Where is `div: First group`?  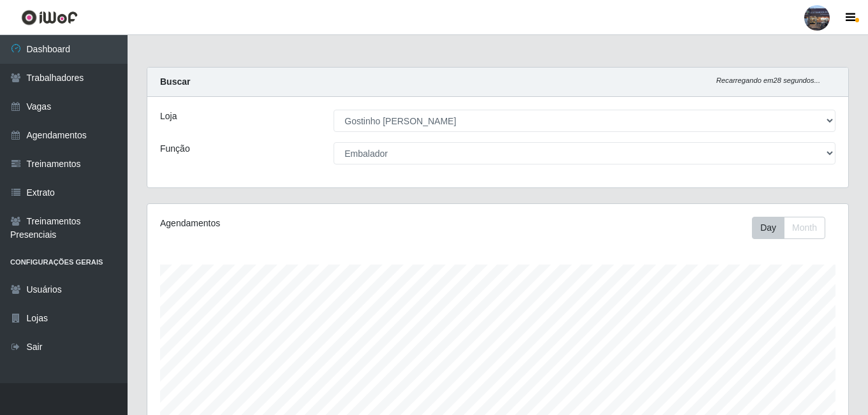
div: First group is located at coordinates (789, 227).